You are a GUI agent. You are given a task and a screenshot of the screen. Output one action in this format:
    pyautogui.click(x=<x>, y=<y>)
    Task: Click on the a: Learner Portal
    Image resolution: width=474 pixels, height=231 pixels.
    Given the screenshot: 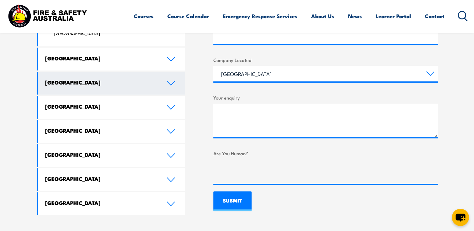 What is the action you would take?
    pyautogui.click(x=393, y=16)
    